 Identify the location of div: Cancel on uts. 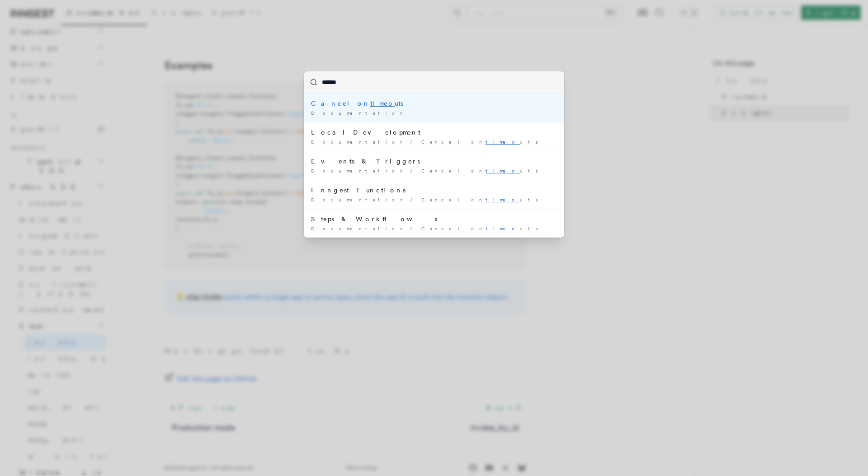
(434, 103).